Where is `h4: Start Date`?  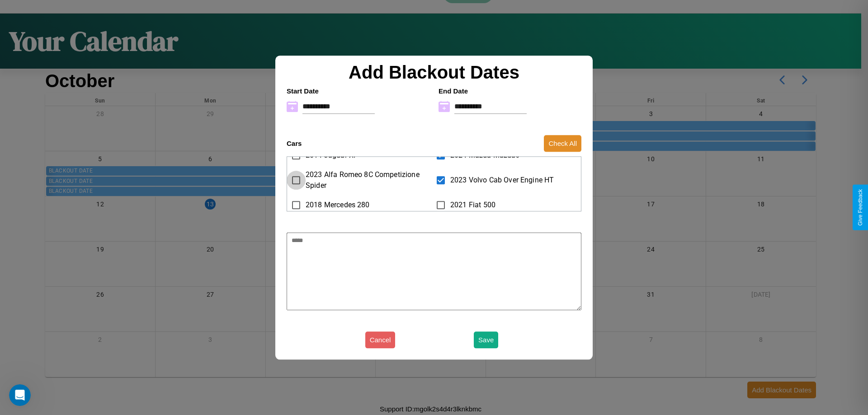
h4: Start Date is located at coordinates (358, 91).